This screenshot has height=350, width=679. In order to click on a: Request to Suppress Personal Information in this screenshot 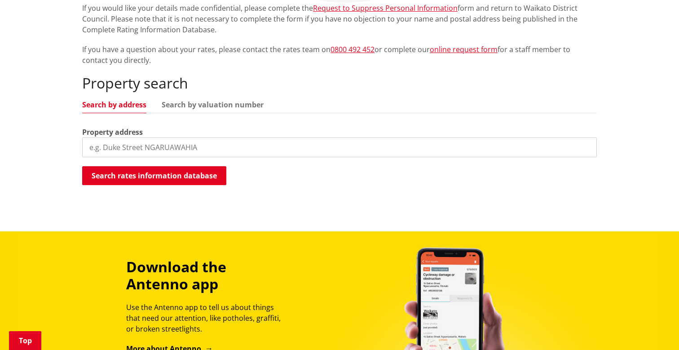, I will do `click(385, 8)`.